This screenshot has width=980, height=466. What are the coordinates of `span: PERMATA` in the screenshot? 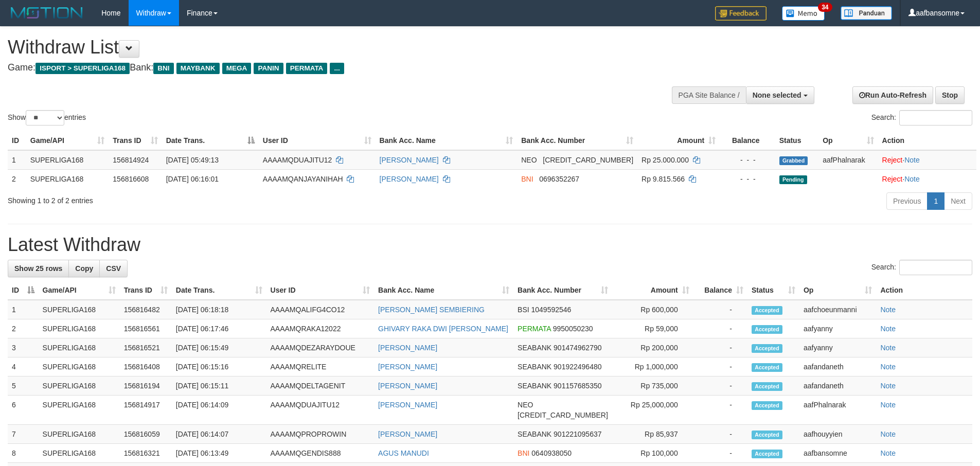 It's located at (534, 328).